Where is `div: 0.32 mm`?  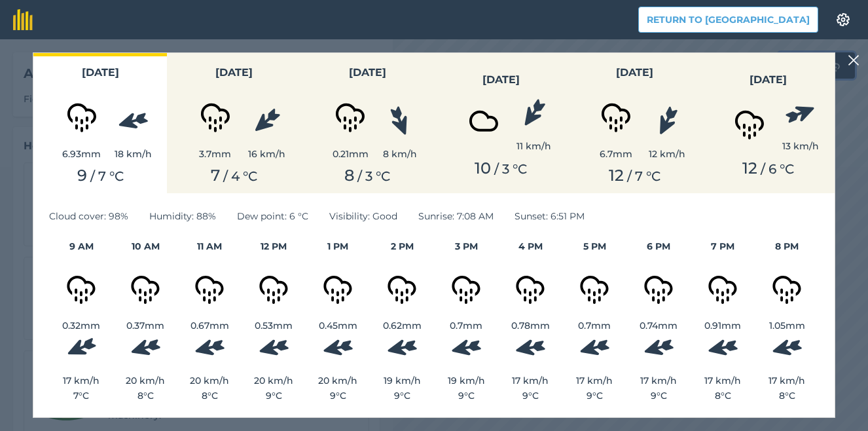
div: 0.32 mm is located at coordinates (81, 326).